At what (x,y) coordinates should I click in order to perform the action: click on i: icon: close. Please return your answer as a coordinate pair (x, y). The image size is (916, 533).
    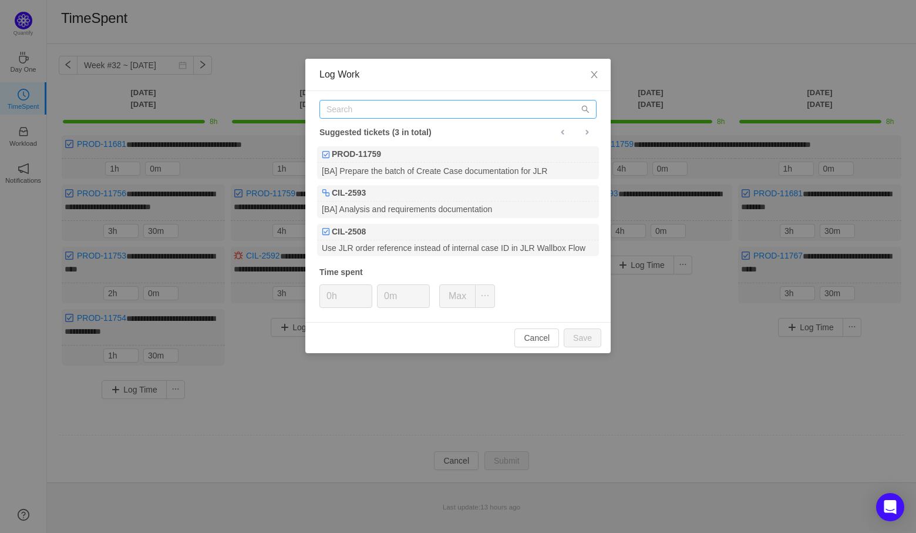
    Looking at the image, I should click on (594, 75).